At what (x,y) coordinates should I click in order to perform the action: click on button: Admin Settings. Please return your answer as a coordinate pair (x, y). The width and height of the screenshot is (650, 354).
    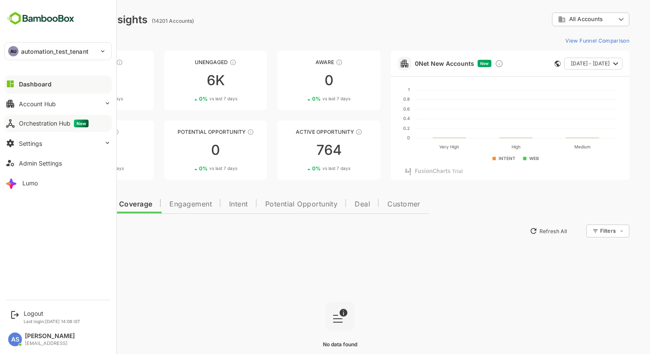
    Looking at the image, I should click on (58, 163).